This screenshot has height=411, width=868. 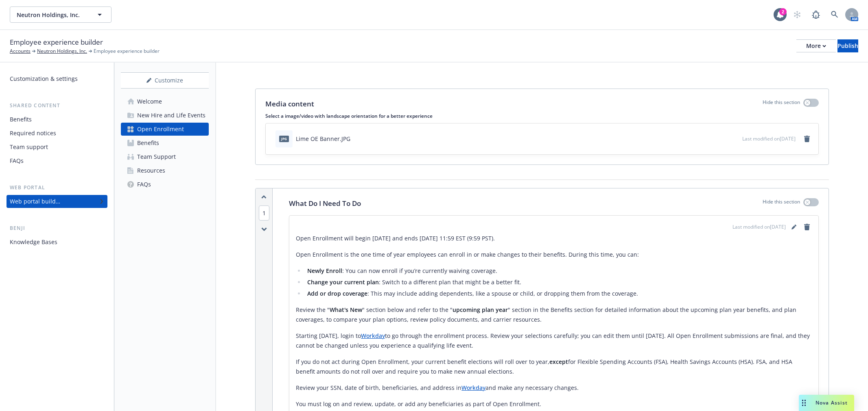 What do you see at coordinates (325, 270) in the screenshot?
I see `strong: Newly Enroll` at bounding box center [325, 270].